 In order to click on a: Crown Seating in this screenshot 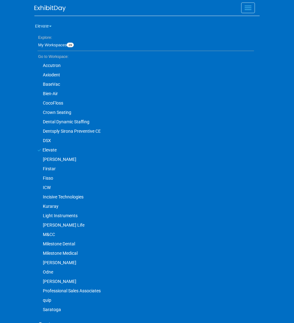, I will do `click(144, 112)`.